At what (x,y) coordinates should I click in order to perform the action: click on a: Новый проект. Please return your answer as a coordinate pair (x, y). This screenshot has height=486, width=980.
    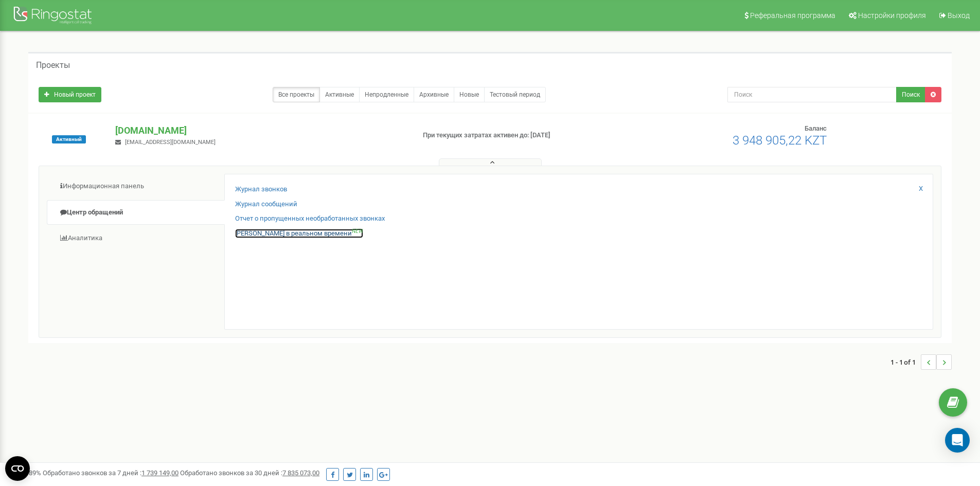
    Looking at the image, I should click on (70, 95).